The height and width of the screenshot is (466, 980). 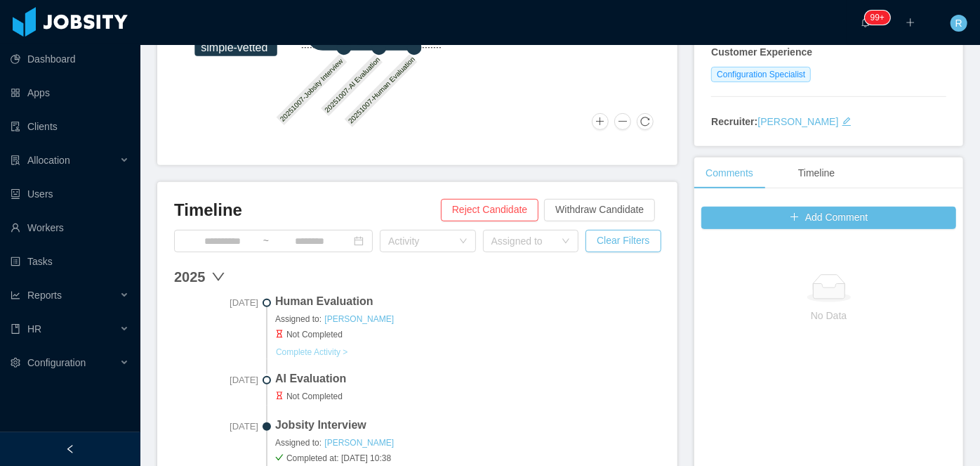 I want to click on a: icon: appstoreApps, so click(x=69, y=92).